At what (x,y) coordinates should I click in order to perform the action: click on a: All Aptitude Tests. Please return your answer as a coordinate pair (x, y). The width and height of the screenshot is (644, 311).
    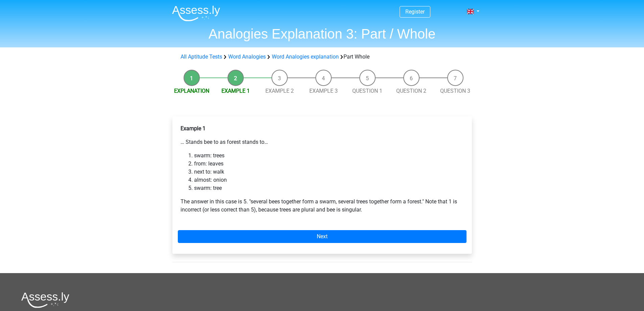
    Looking at the image, I should click on (201, 57).